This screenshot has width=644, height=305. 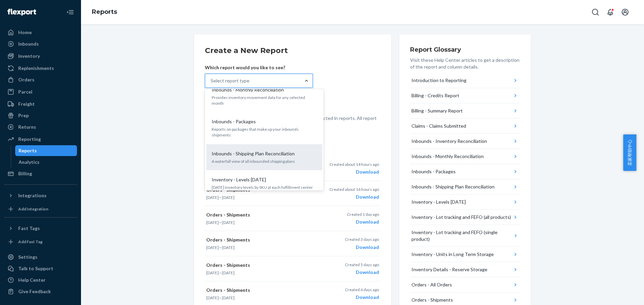 I want to click on p: Created about 14 hours ago, so click(x=354, y=164).